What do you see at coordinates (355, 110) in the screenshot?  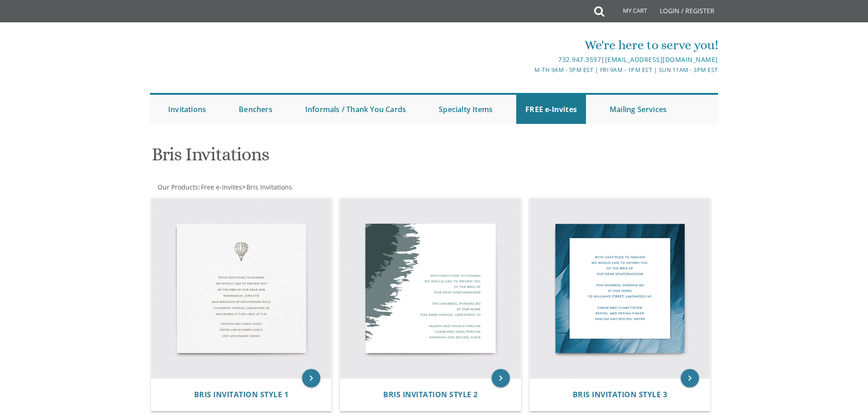 I see `a: Informals / Thank You Cards` at bounding box center [355, 110].